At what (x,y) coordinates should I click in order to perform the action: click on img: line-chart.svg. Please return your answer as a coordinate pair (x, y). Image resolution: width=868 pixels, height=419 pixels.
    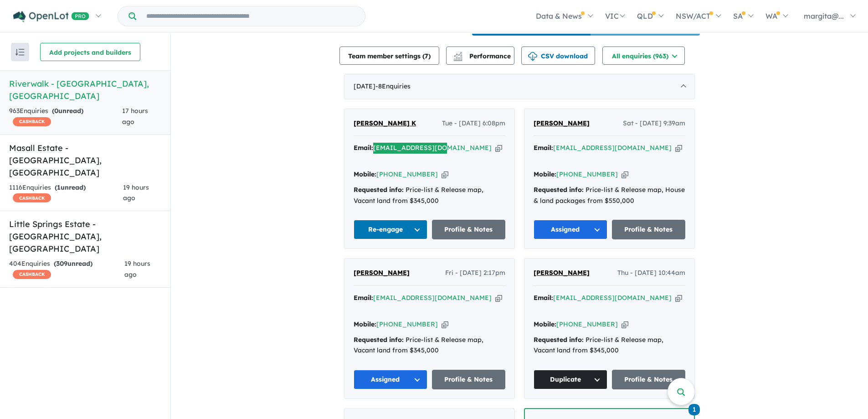
    Looking at the image, I should click on (458, 54).